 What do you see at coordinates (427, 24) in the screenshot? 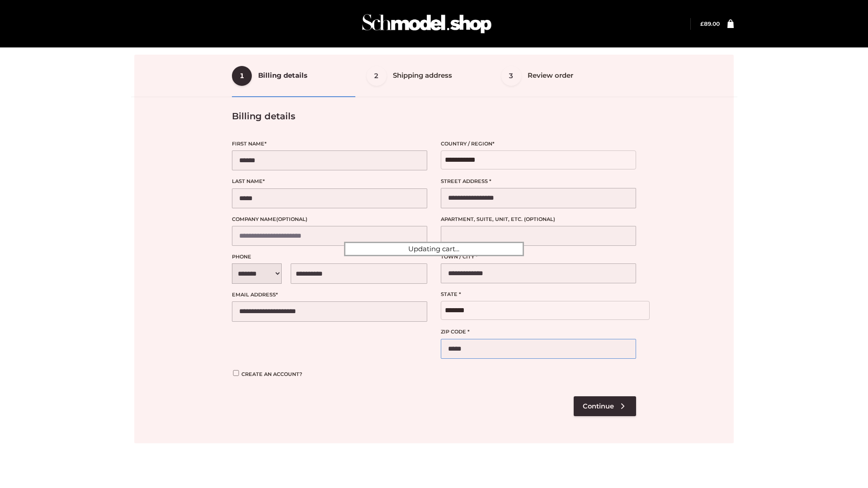
I see `img: Schmodel Admin 964` at bounding box center [427, 24].